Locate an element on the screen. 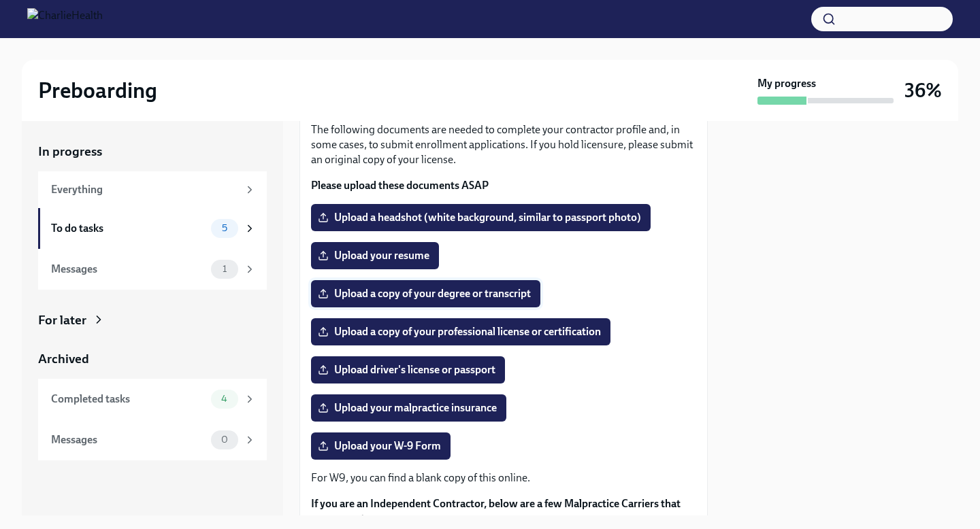 The image size is (980, 529). a: Messages0 is located at coordinates (153, 440).